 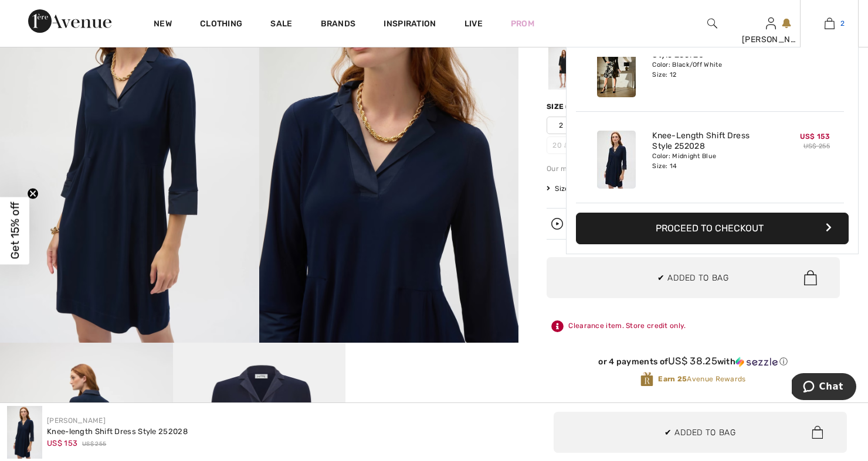 I want to click on a: New, so click(x=162, y=25).